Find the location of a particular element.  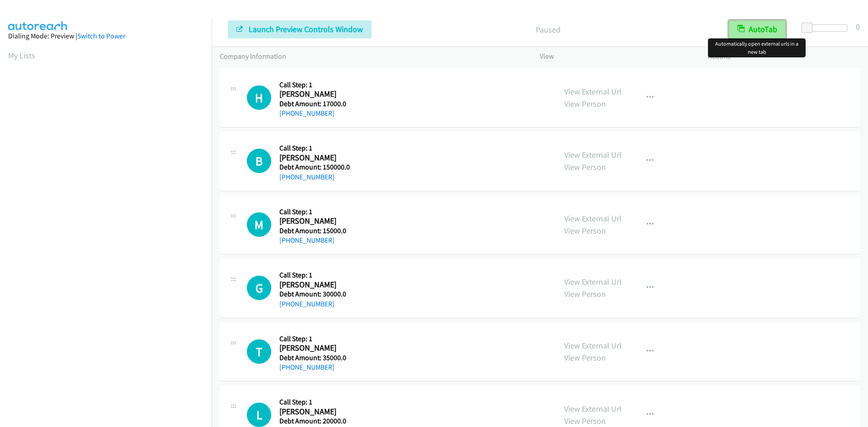

div: Dialing Mode: Preview | is located at coordinates (106, 36).